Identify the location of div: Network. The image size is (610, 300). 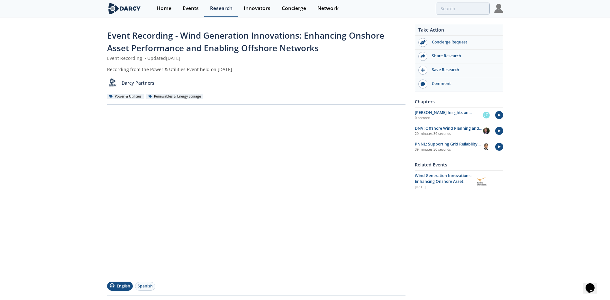
(328, 8).